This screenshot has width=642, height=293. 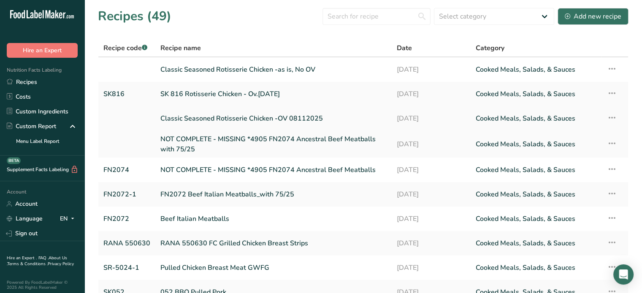 I want to click on a: RANA 550630 FC Grilled Chicken Breast Strips, so click(x=274, y=244).